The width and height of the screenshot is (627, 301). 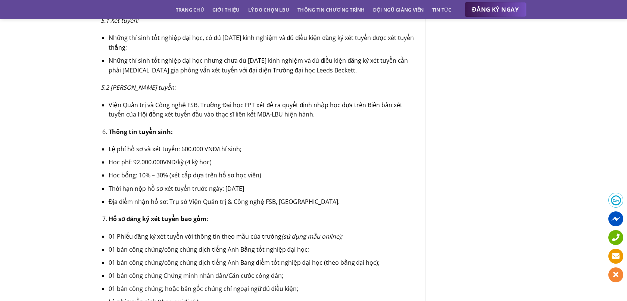 What do you see at coordinates (102, 87) in the screenshot?
I see `em: 5` at bounding box center [102, 87].